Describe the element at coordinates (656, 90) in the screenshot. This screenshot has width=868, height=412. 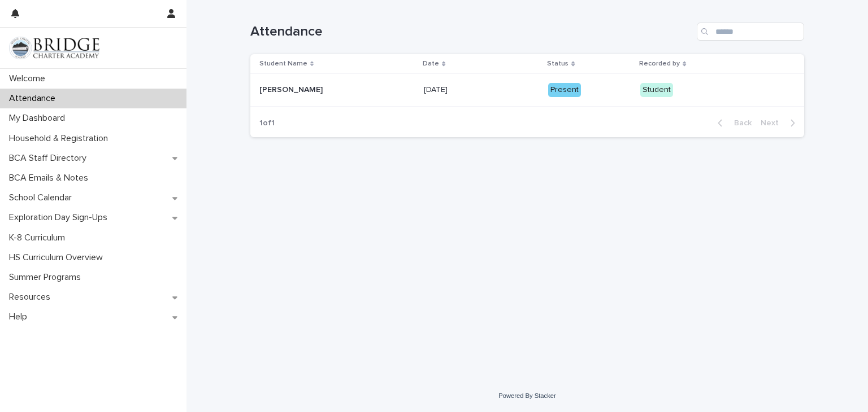
I see `div: Student` at that location.